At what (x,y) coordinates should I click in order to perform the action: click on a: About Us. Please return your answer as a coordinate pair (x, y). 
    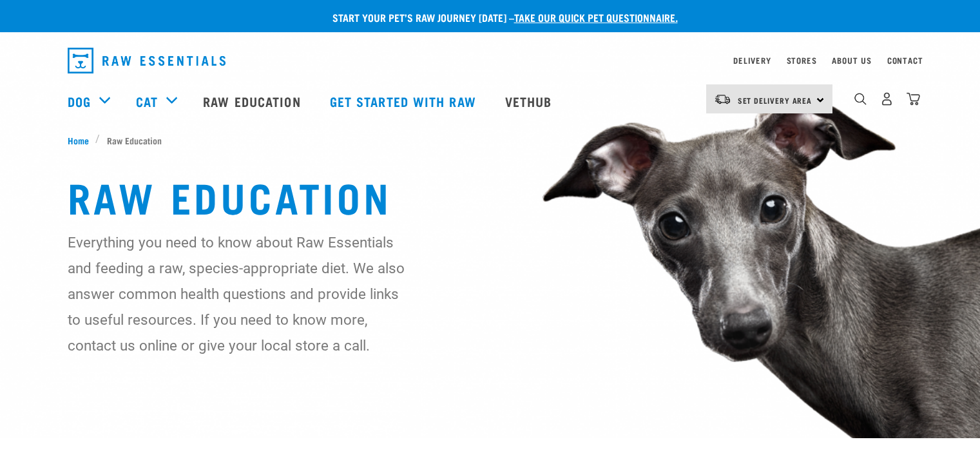
    Looking at the image, I should click on (850, 60).